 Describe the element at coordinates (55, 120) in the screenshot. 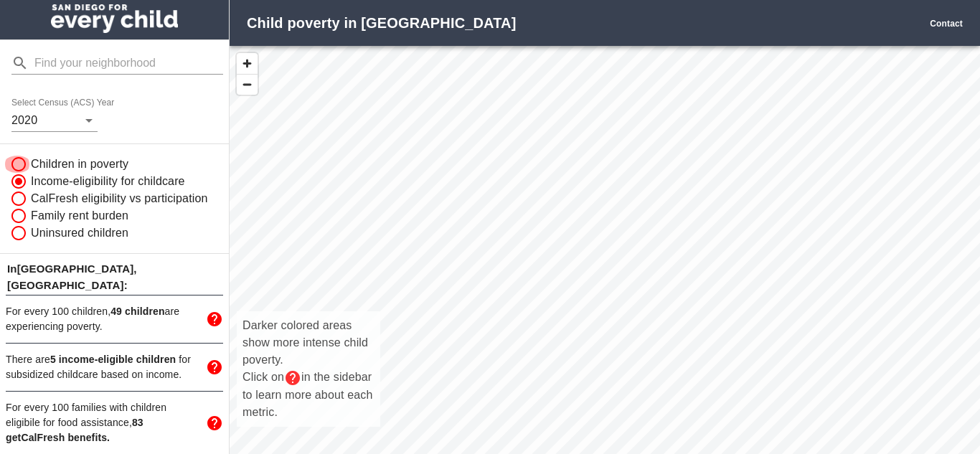

I see `div: 2020` at that location.